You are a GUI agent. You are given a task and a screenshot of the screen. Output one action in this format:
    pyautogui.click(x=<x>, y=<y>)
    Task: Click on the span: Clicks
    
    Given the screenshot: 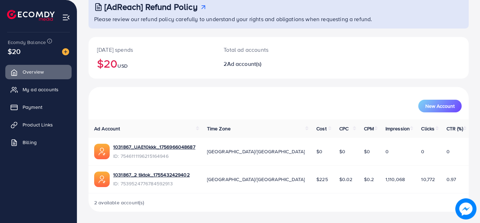 What is the action you would take?
    pyautogui.click(x=428, y=129)
    